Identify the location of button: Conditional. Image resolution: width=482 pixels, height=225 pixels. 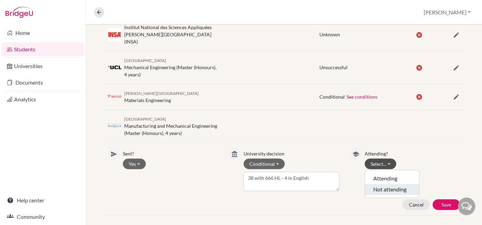
(264, 164).